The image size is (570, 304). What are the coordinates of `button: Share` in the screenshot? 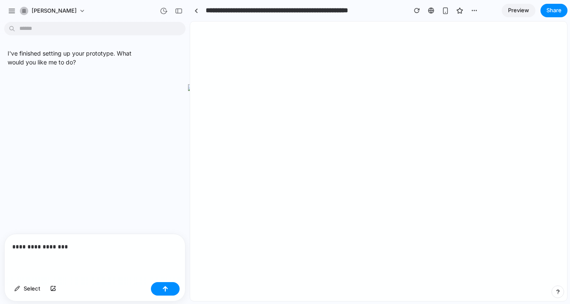 It's located at (554, 11).